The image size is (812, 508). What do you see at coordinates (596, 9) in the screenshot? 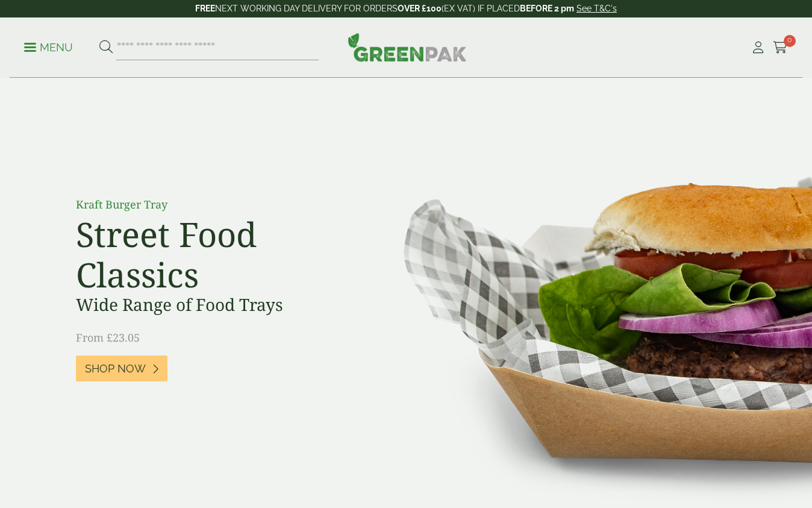
I see `a: See T&C's` at bounding box center [596, 9].